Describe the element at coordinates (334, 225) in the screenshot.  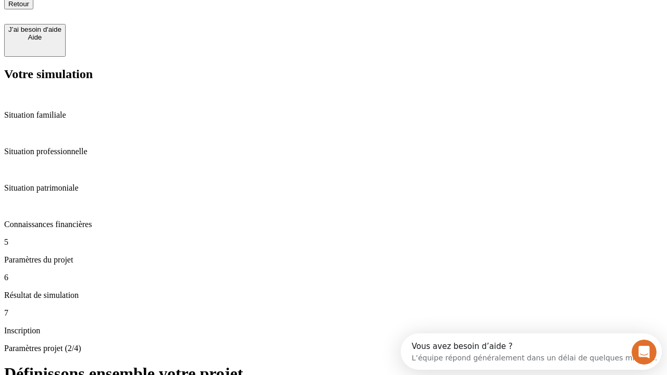
I see `p: Connaissances financières` at that location.